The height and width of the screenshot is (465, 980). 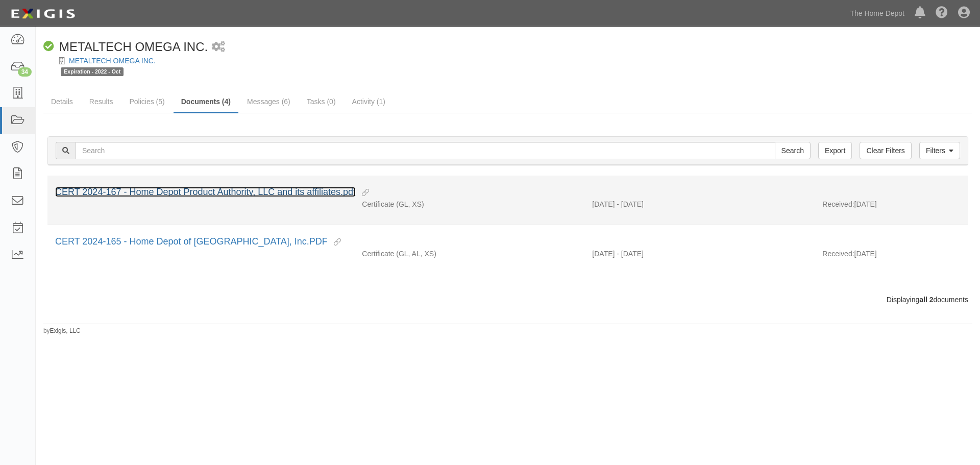 What do you see at coordinates (508, 192) in the screenshot?
I see `div: CERT 2024-167 - Home Depot Product Authority, LLC and its affiliates.pdf` at bounding box center [508, 192].